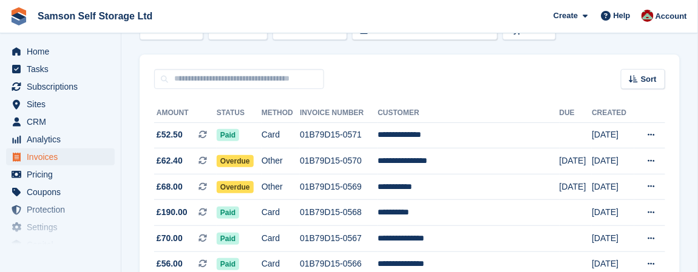  Describe the element at coordinates (169, 264) in the screenshot. I see `span: £56.00` at that location.